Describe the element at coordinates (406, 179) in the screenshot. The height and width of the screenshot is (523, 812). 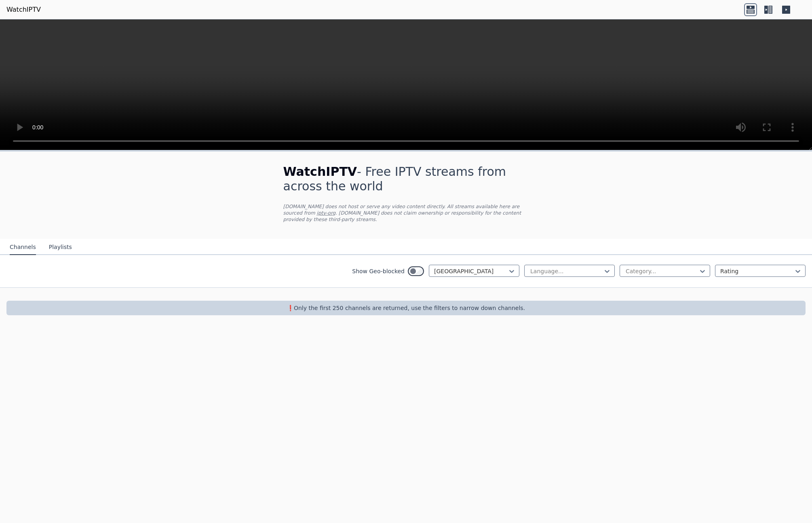
I see `h1: - Free IPTV streams from across the world` at that location.